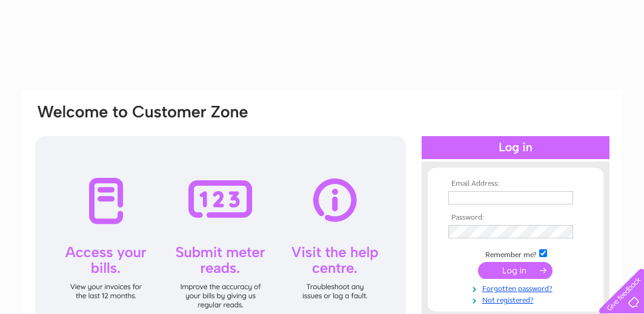 This screenshot has height=314, width=644. I want to click on a: Forgotten password?, so click(516, 288).